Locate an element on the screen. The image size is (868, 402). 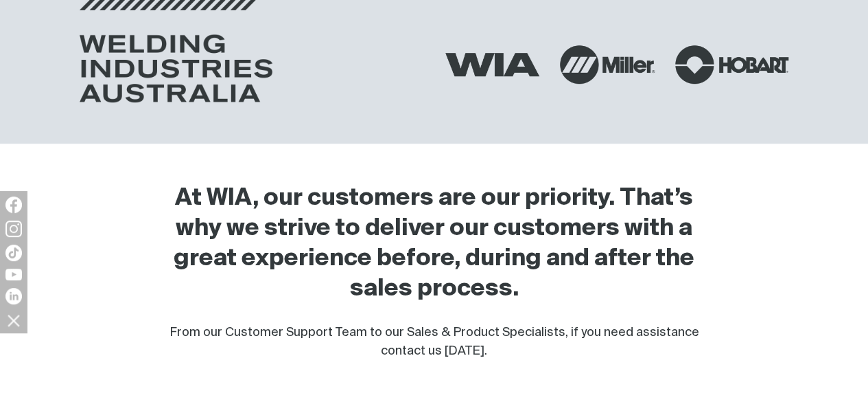
img: WIA is located at coordinates (493, 65).